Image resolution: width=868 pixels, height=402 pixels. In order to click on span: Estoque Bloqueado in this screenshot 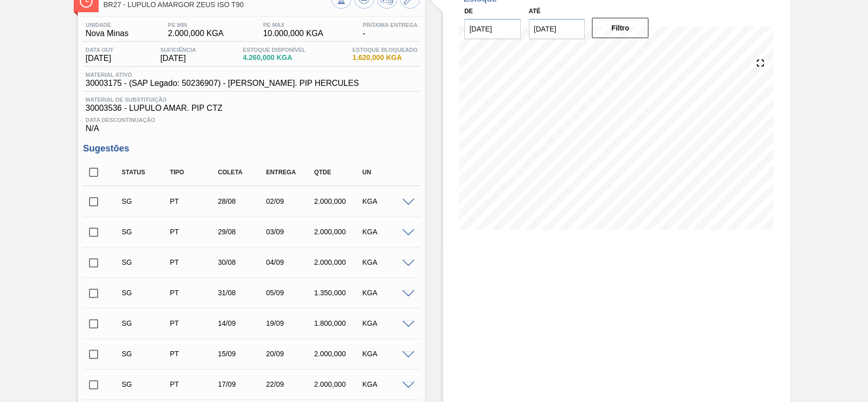, I will do `click(385, 50)`.